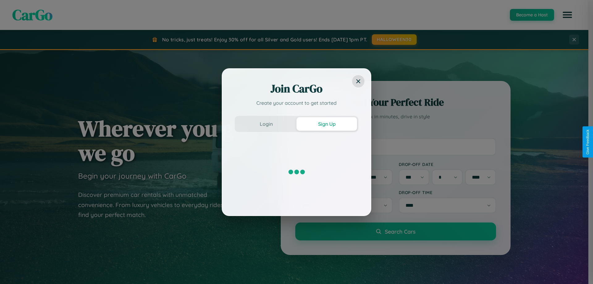 This screenshot has height=284, width=593. I want to click on div: Give Feedback, so click(588, 142).